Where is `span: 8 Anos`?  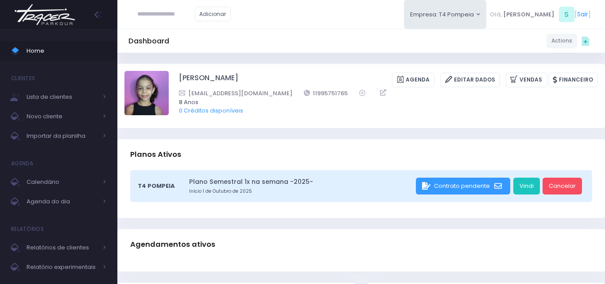 span: 8 Anos is located at coordinates (383, 102).